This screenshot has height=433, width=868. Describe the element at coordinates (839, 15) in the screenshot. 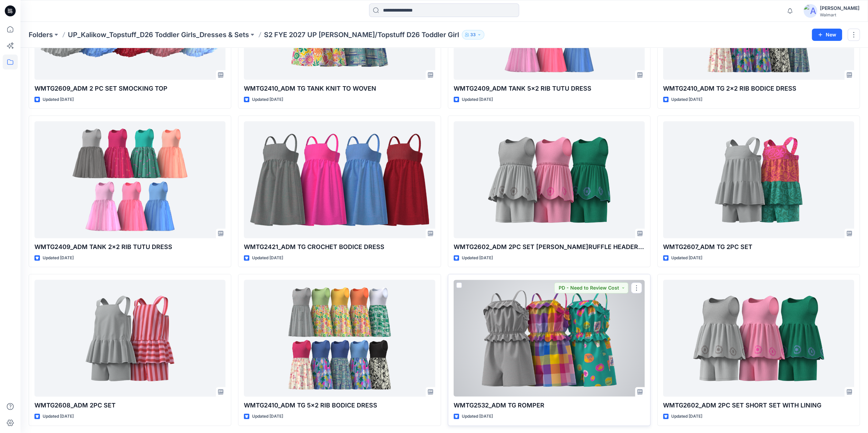

I see `div: Walmart` at that location.